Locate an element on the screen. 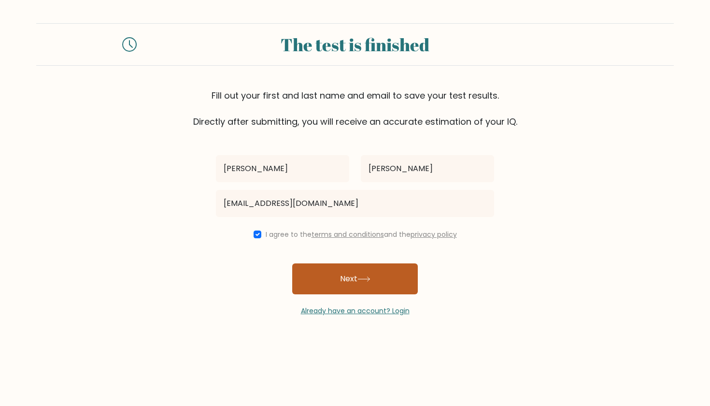 The height and width of the screenshot is (406, 710). label: I agree to the and the is located at coordinates (361, 234).